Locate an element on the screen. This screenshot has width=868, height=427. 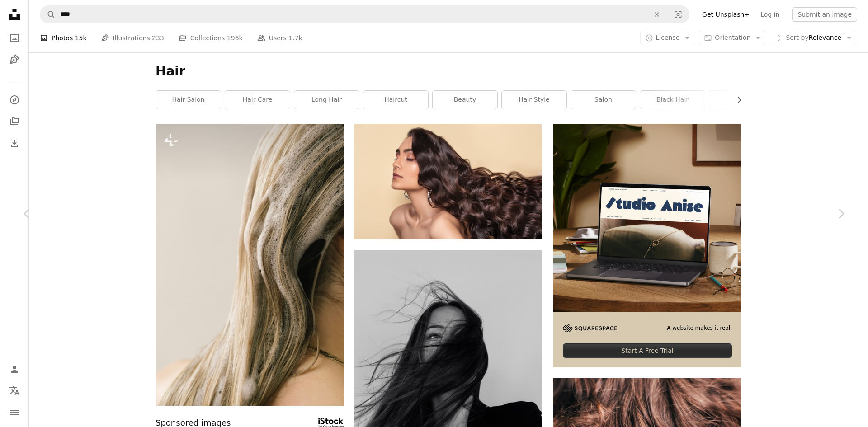
span: 233 is located at coordinates (157, 38).